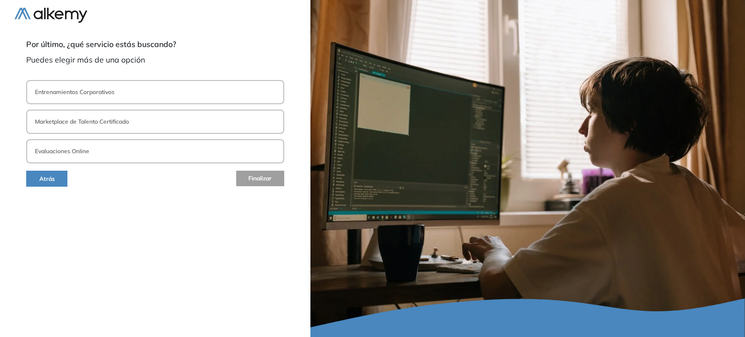 This screenshot has width=745, height=337. What do you see at coordinates (62, 151) in the screenshot?
I see `p: Evaluaciones Online` at bounding box center [62, 151].